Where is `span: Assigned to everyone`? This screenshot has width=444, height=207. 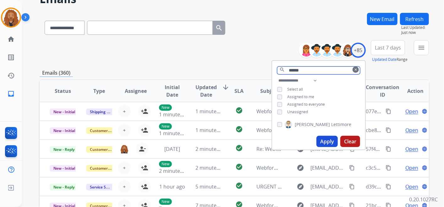 span: Assigned to everyone is located at coordinates (306, 104).